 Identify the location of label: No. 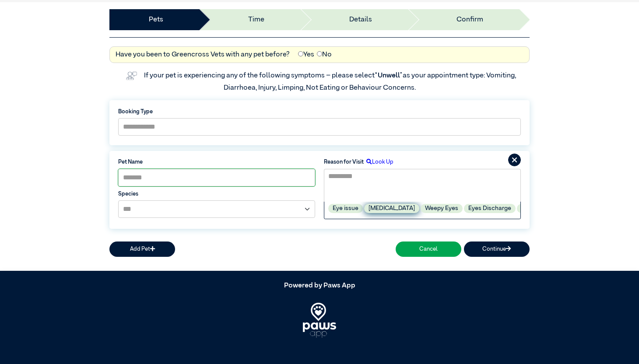
(324, 54).